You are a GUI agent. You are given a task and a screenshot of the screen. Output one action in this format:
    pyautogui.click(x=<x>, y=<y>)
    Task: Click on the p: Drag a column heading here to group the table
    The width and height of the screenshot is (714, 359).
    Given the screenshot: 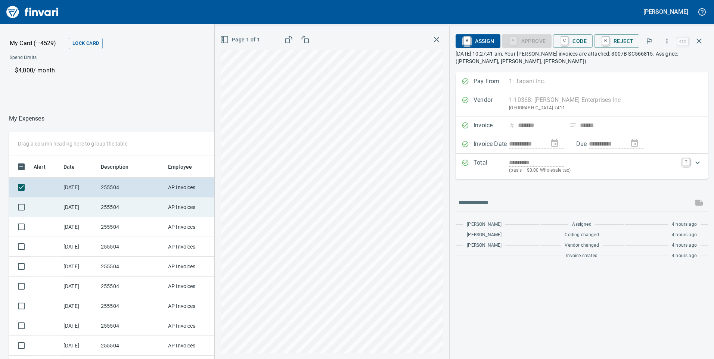 What is the action you would take?
    pyautogui.click(x=72, y=144)
    